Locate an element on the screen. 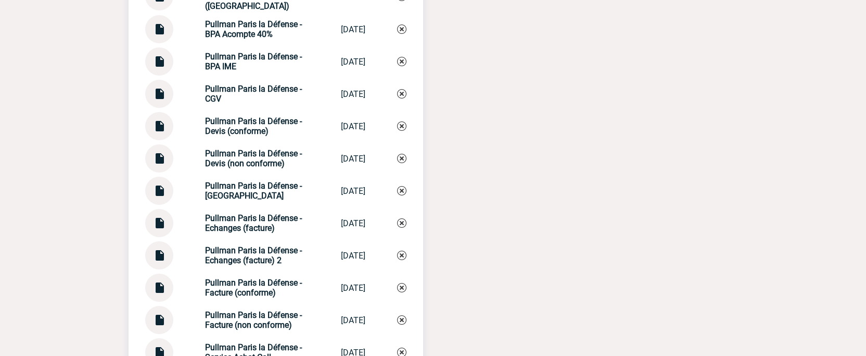 Image resolution: width=866 pixels, height=356 pixels. strong: Pullman Paris la Défense - Devis (non conforme) is located at coordinates (254, 158).